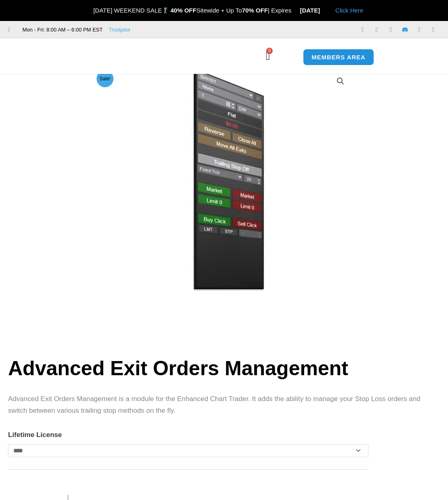 Image resolution: width=448 pixels, height=500 pixels. I want to click on strong: 70% OFF, so click(255, 10).